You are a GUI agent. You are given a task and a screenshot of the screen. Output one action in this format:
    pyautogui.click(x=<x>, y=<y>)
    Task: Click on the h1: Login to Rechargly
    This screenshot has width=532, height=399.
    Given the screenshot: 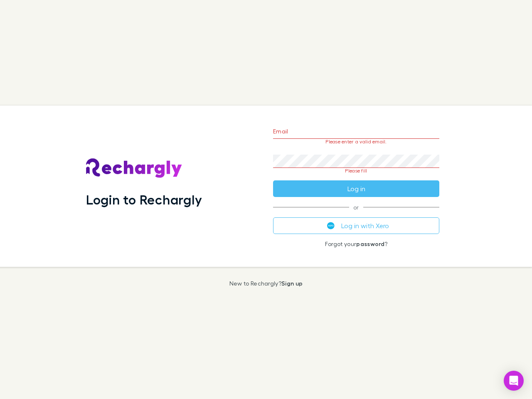 What is the action you would take?
    pyautogui.click(x=144, y=200)
    